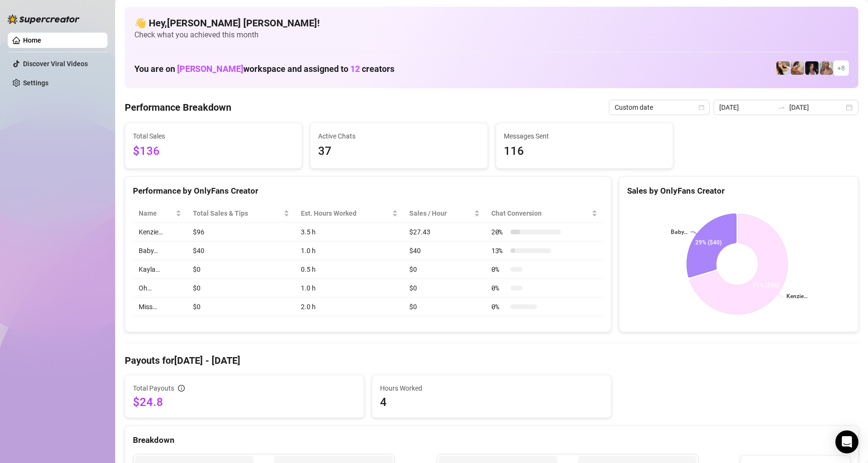 This screenshot has width=868, height=463. I want to click on img: logo-BBDzfeDw.svg, so click(44, 19).